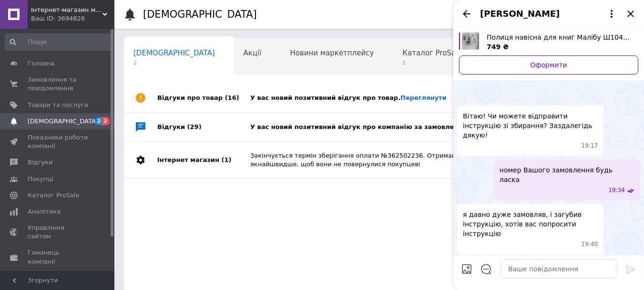 The width and height of the screenshot is (644, 290). Describe the element at coordinates (590, 244) in the screenshot. I see `span: 19:40 12.10.2025` at that location.